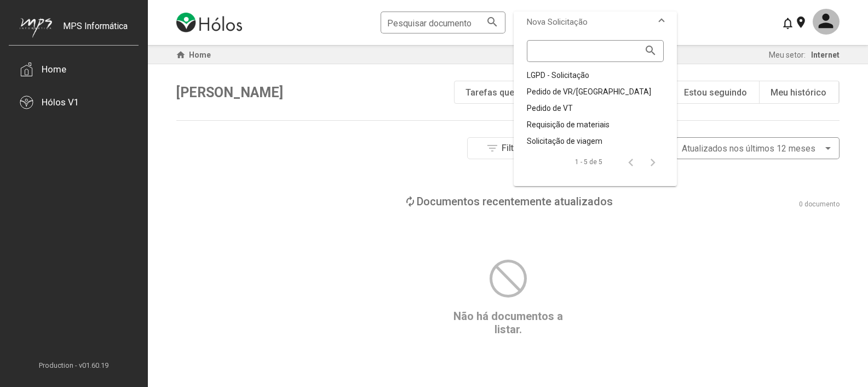  What do you see at coordinates (596, 109) in the screenshot?
I see `div: Nova Solicitação` at bounding box center [596, 109].